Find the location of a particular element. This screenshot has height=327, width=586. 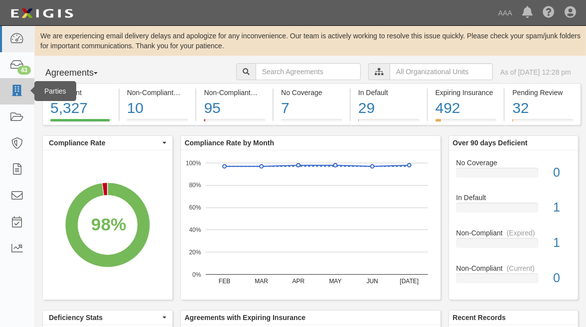

text: 20% is located at coordinates (195, 253).